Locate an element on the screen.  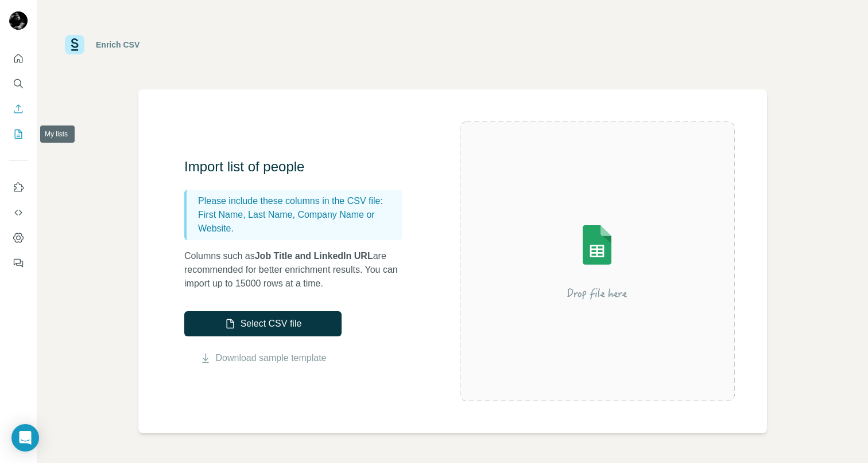
span: Job Title and LinkedIn URL is located at coordinates (314, 256).